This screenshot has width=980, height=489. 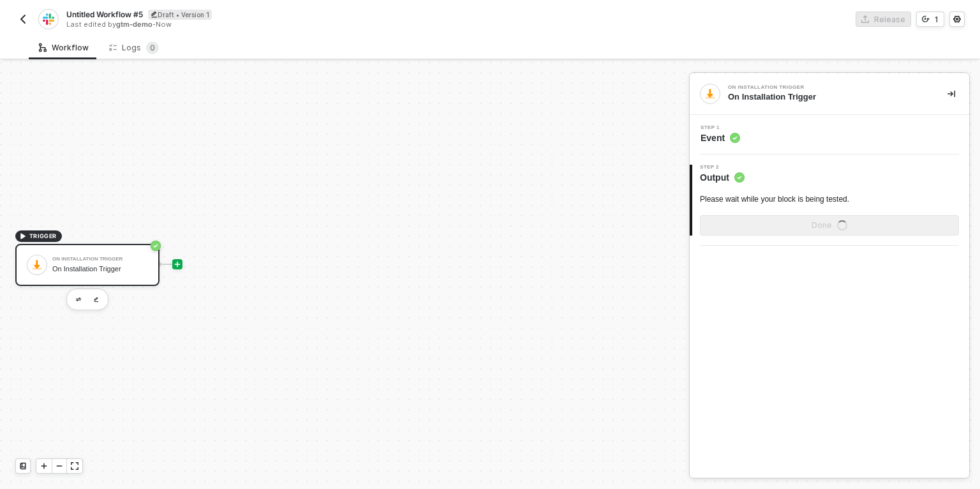 What do you see at coordinates (830, 135) in the screenshot?
I see `div: Step 1Event` at bounding box center [830, 135].